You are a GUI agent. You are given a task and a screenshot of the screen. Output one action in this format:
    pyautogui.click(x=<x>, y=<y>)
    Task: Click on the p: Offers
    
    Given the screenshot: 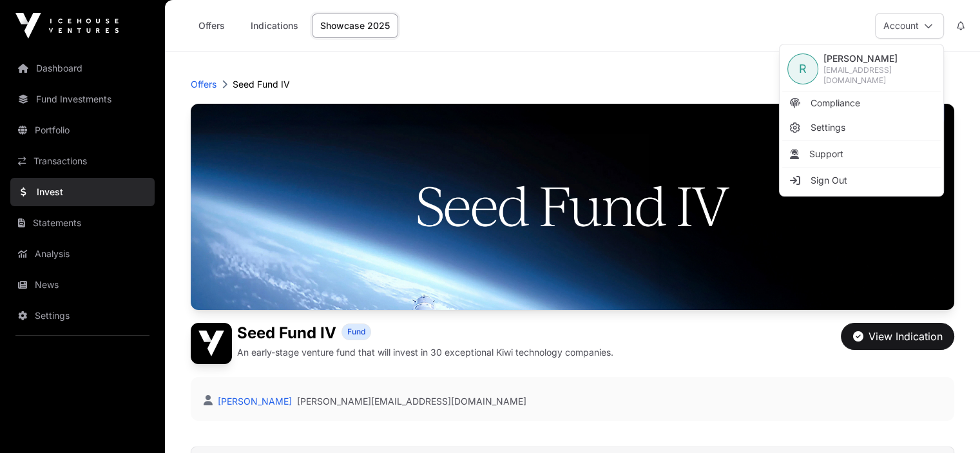 What is the action you would take?
    pyautogui.click(x=204, y=84)
    